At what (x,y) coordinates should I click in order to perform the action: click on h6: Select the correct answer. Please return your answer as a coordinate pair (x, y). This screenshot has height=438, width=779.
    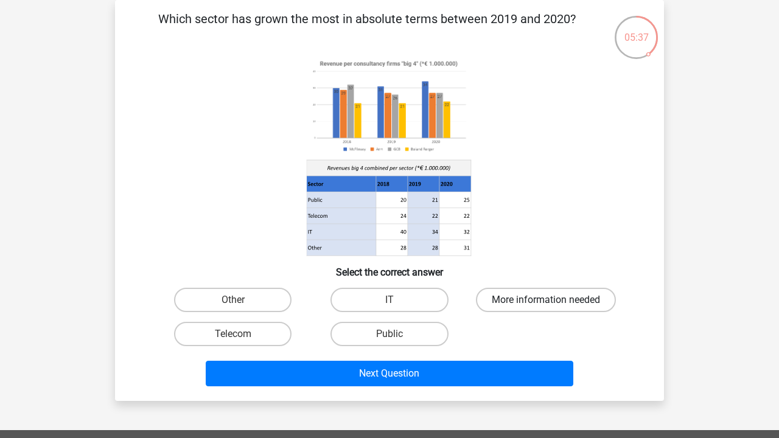
    Looking at the image, I should click on (389, 267).